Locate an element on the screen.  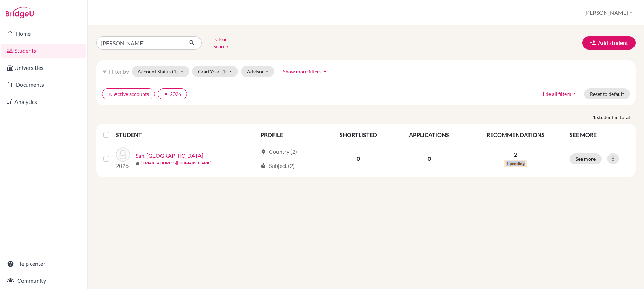
button: Grad Year(1) is located at coordinates (216, 72).